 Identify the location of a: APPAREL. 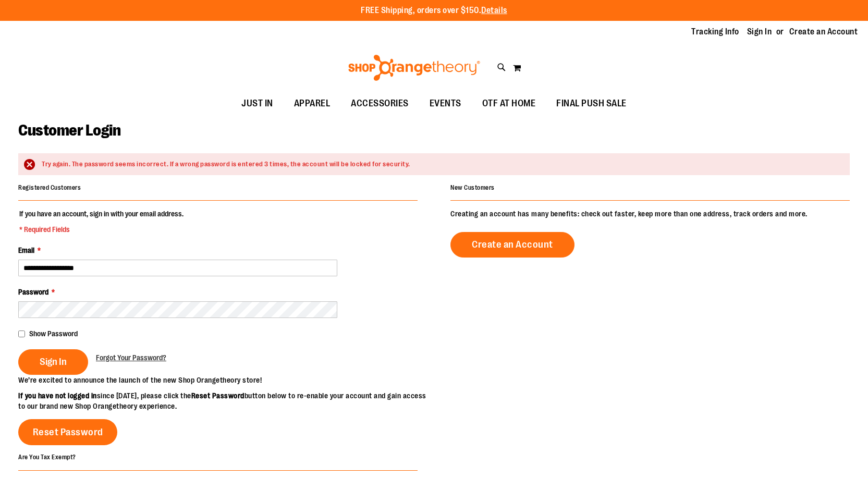
(312, 104).